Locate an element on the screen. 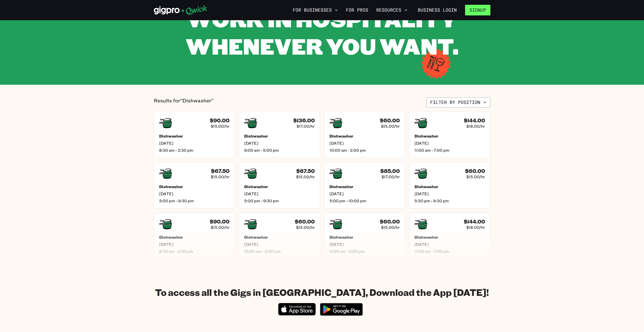 This screenshot has height=332, width=644. h4: $85.00 is located at coordinates (390, 171).